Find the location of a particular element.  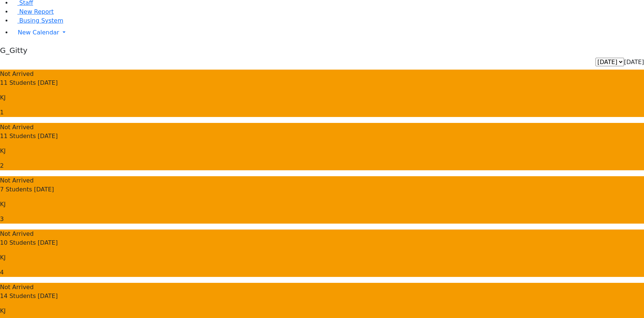

a: New Report is located at coordinates (32, 11).